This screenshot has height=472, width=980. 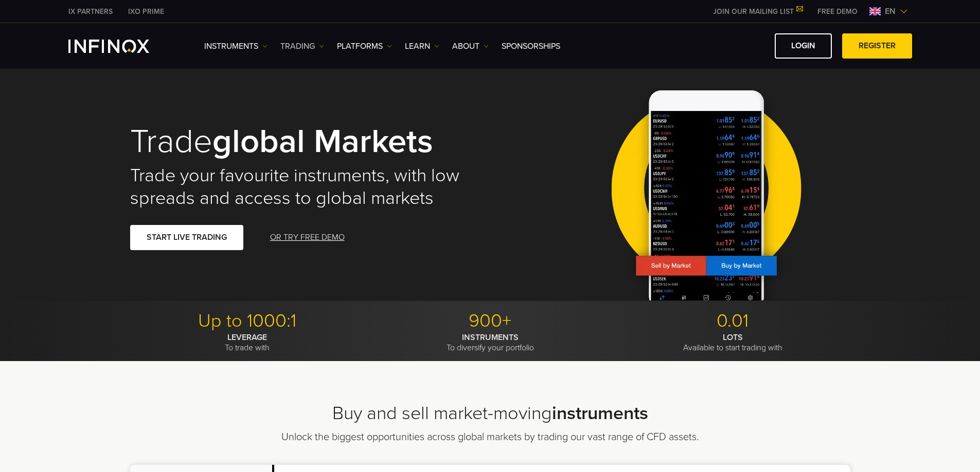 What do you see at coordinates (364, 46) in the screenshot?
I see `a: PLATFORMS` at bounding box center [364, 46].